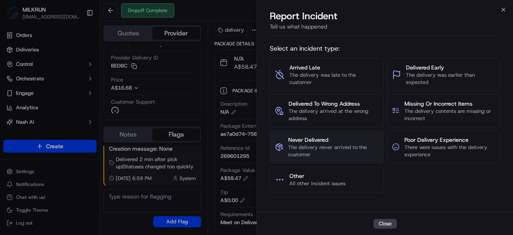  What do you see at coordinates (444, 147) in the screenshot?
I see `button: Poor Delivery ExperienceThere were issues with the delivery experience` at bounding box center [444, 147].